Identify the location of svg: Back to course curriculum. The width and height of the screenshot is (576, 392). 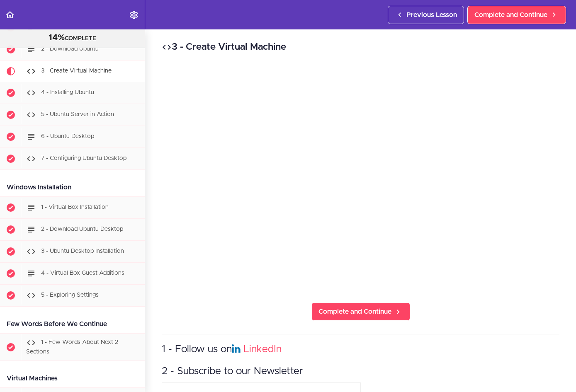
(10, 15).